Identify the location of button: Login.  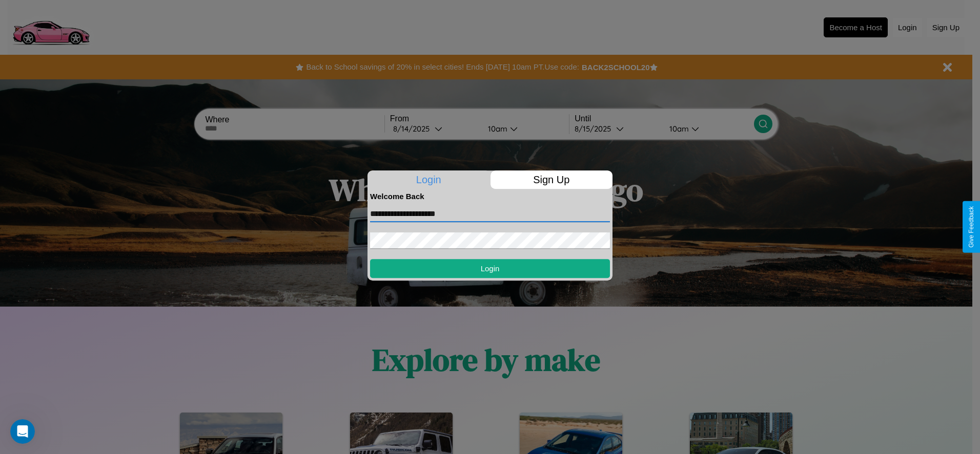
(490, 268).